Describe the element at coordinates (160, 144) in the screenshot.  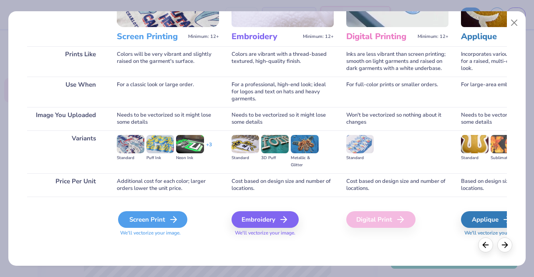
I see `img: Puff Ink` at that location.